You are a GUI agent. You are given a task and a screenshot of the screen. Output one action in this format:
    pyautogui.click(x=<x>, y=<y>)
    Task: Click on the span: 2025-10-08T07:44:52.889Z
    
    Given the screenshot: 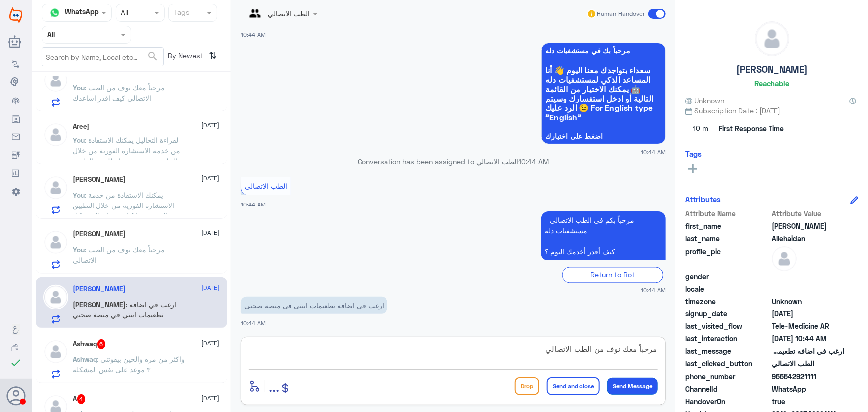 What is the action you would take?
    pyautogui.click(x=808, y=338)
    